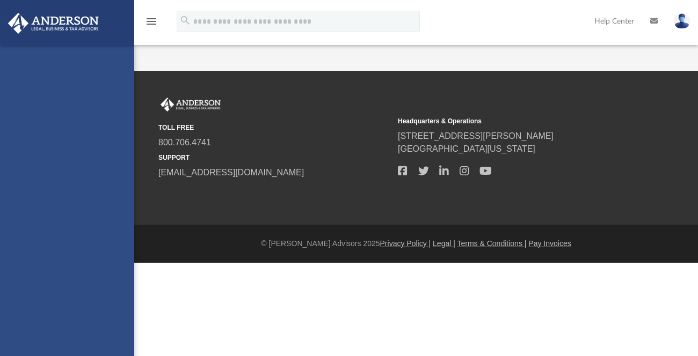 Image resolution: width=698 pixels, height=356 pixels. Describe the element at coordinates (405, 244) in the screenshot. I see `a: Privacy Policy |` at that location.